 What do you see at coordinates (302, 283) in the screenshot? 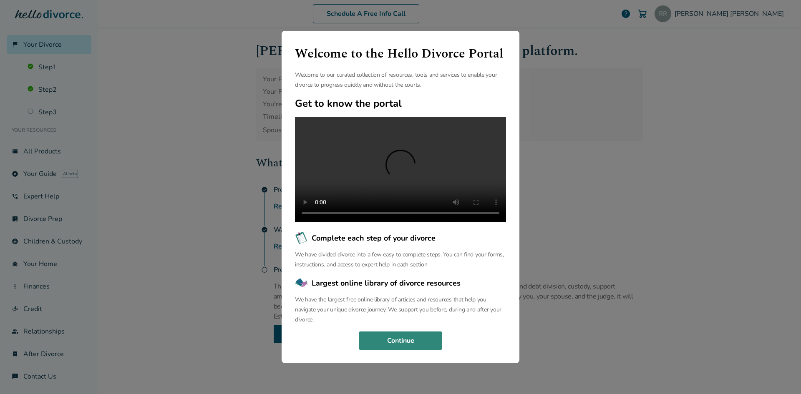
I see `img: Largest online library of divorce resources` at bounding box center [302, 283].